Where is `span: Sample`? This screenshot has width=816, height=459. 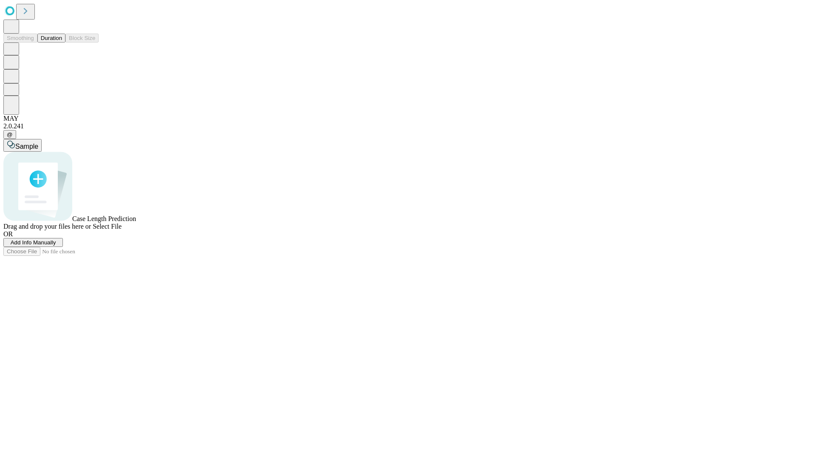 span: Sample is located at coordinates (27, 146).